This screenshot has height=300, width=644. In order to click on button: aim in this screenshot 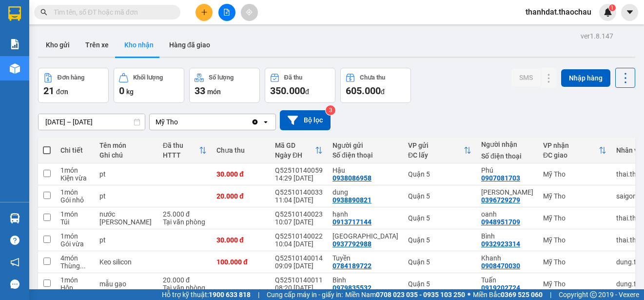, I will do `click(249, 12)`.